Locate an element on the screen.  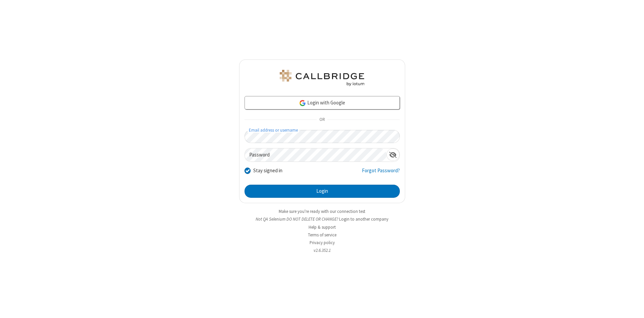
a: Terms of service is located at coordinates (322, 235).